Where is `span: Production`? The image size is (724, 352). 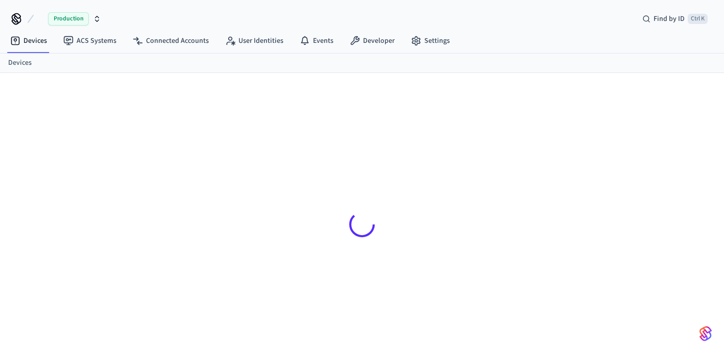
span: Production is located at coordinates (68, 19).